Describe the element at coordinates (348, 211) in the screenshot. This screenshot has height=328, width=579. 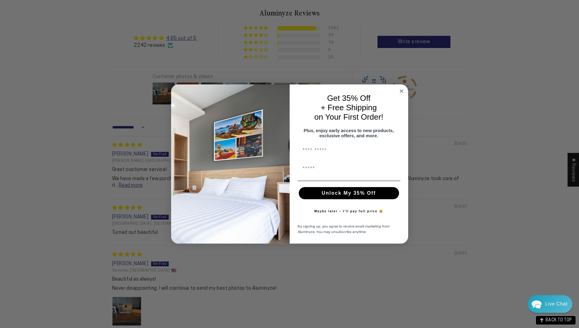
I see `button: Maybe later – I’ll pay full price 😅` at that location.